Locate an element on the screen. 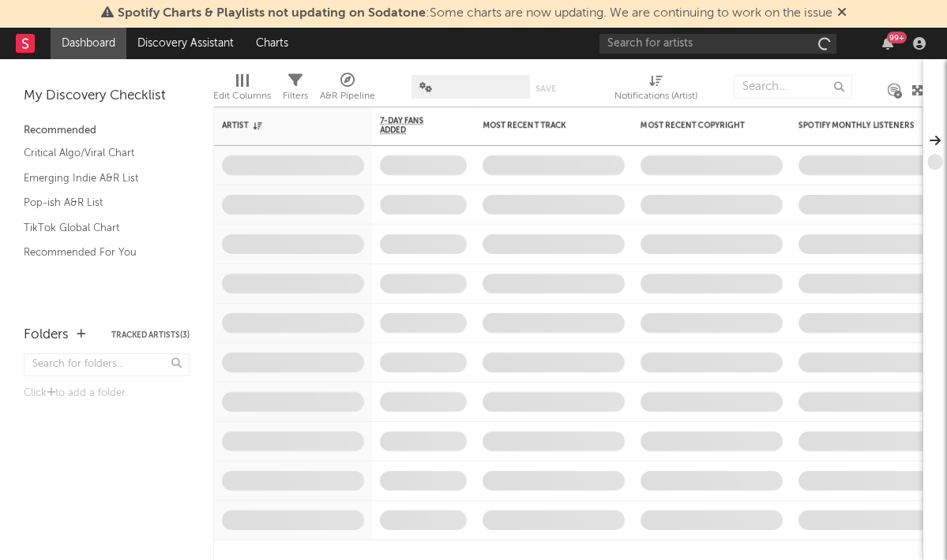  button: 99+ is located at coordinates (888, 43).